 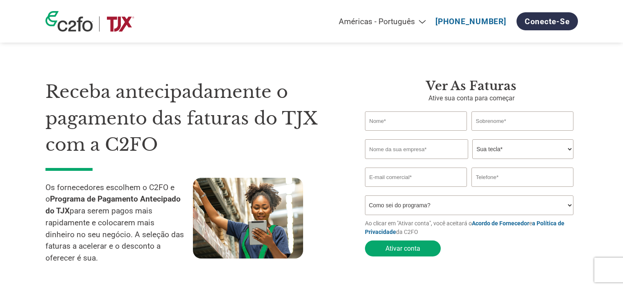 I want to click on a: Acordo de Fornecedor, so click(x=501, y=223).